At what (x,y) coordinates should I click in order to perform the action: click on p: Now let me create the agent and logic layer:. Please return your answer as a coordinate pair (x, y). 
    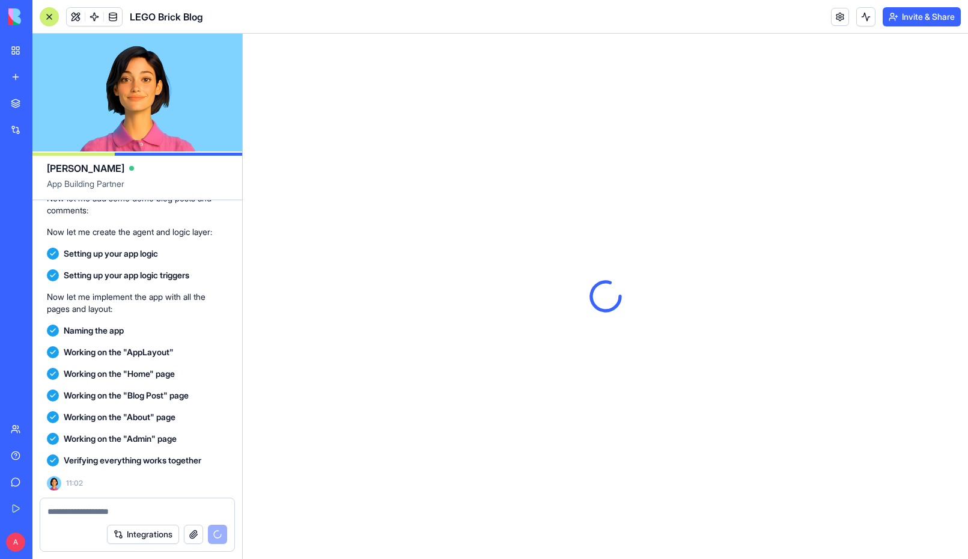
    Looking at the image, I should click on (137, 232).